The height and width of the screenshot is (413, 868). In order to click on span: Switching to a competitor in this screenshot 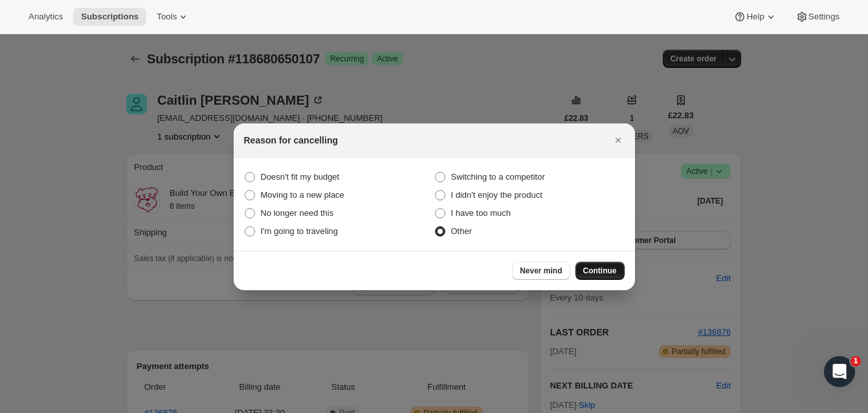, I will do `click(497, 177)`.